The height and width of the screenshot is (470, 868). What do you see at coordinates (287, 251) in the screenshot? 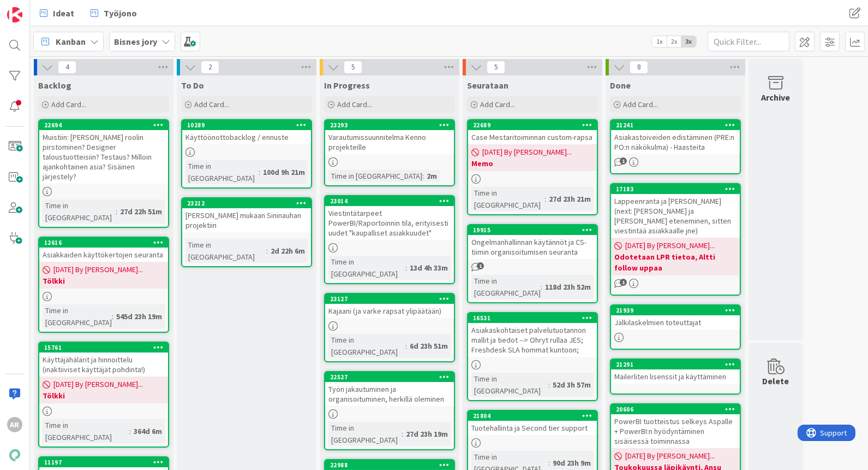
I see `div: 2d 22h 6m` at bounding box center [287, 251].